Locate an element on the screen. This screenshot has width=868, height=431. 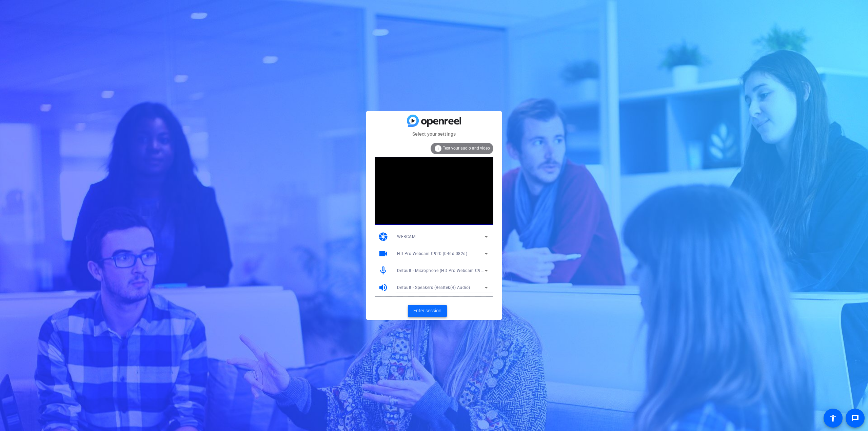
span: HD Pro Webcam C920 (046d:082d) is located at coordinates (432, 254).